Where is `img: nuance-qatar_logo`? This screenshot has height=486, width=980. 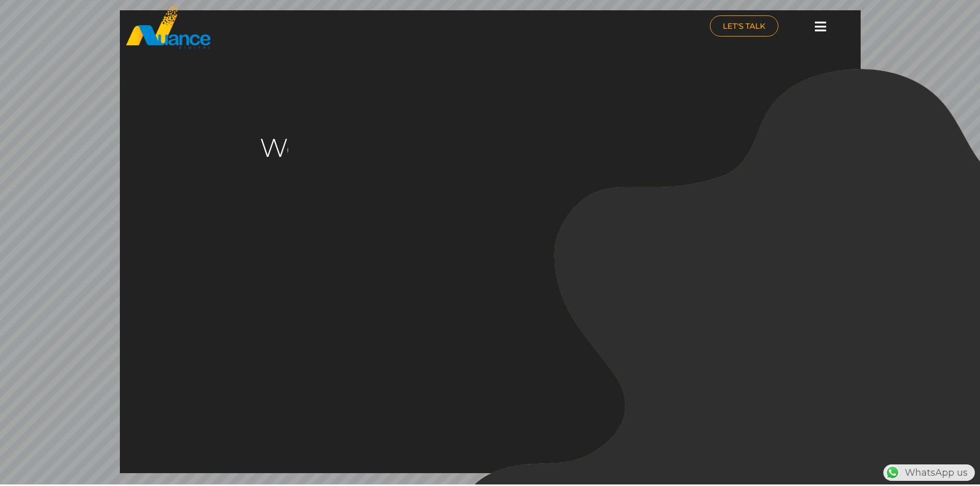 img: nuance-qatar_logo is located at coordinates (168, 27).